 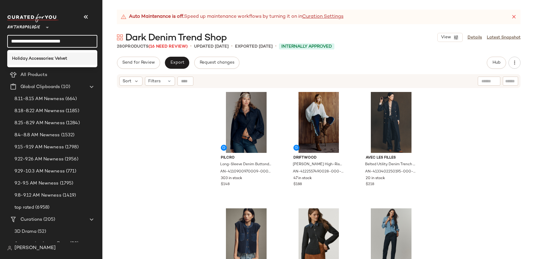 What do you see at coordinates (31, 219) in the screenshot?
I see `span: Curations` at bounding box center [31, 219].